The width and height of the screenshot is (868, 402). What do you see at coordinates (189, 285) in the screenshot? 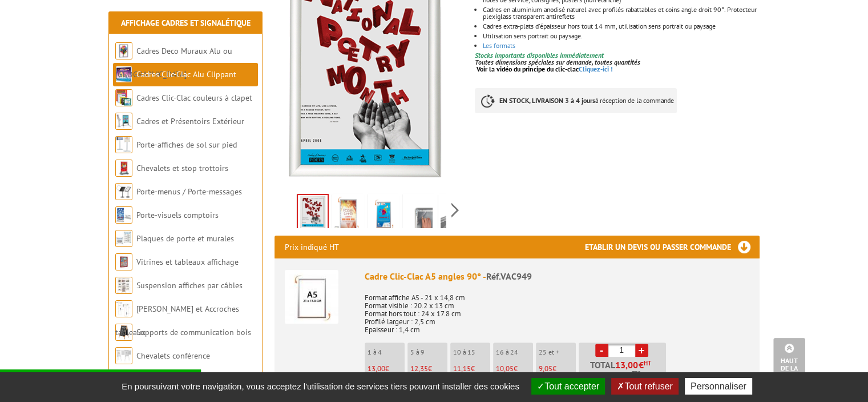
I see `a: Suspension affiches par câbles` at bounding box center [189, 285].